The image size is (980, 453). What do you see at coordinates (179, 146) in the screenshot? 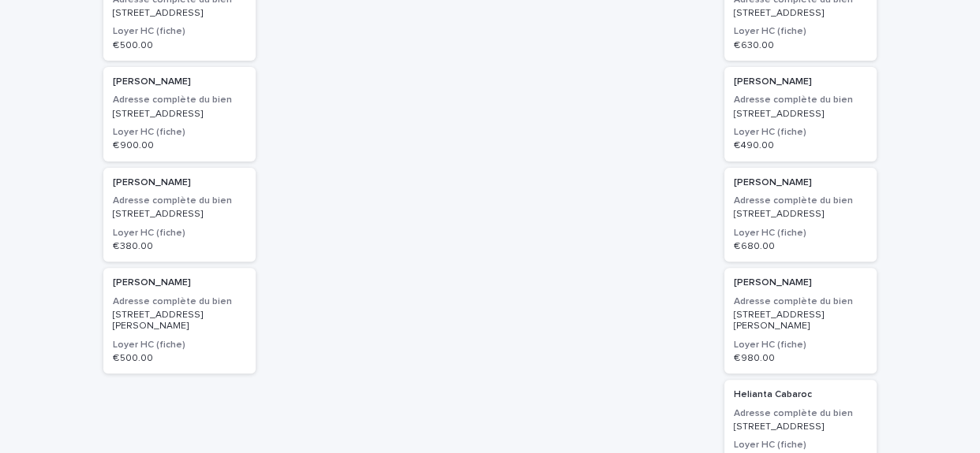
I see `p: € 900.00` at bounding box center [179, 146].